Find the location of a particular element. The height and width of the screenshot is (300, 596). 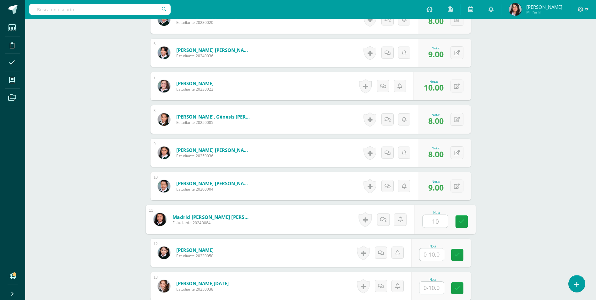

input: Busca un usuario... is located at coordinates (100, 9).